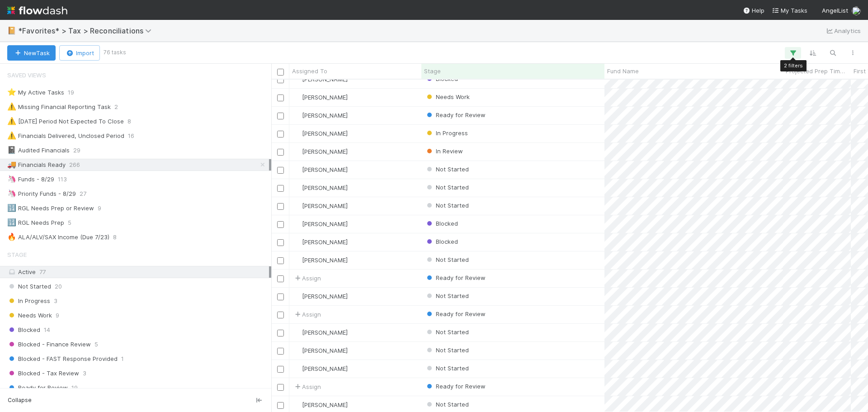  Describe the element at coordinates (444, 151) in the screenshot. I see `div: In Review` at that location.